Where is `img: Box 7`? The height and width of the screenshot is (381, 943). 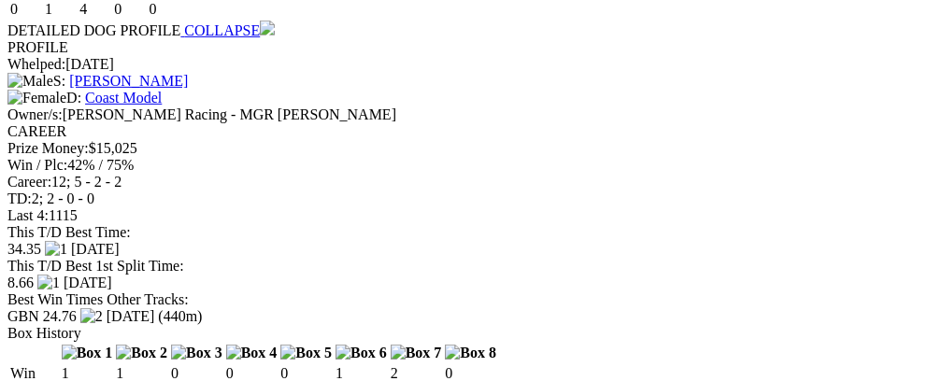 img: Box 7 is located at coordinates (416, 353).